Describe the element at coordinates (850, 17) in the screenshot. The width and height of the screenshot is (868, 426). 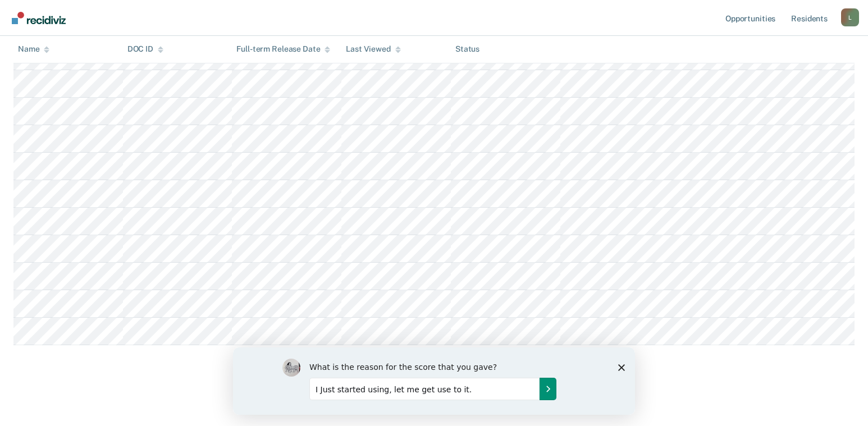
I see `div: L` at that location.